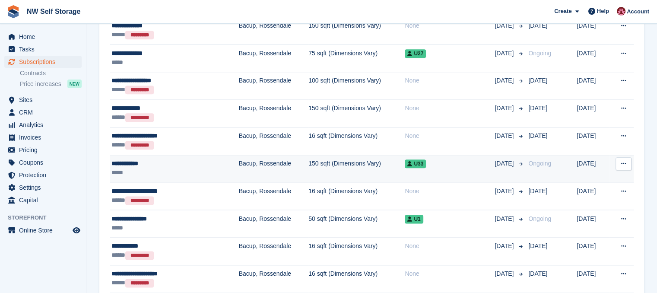  Describe the element at coordinates (621, 11) in the screenshot. I see `img: Josh Vines` at that location.